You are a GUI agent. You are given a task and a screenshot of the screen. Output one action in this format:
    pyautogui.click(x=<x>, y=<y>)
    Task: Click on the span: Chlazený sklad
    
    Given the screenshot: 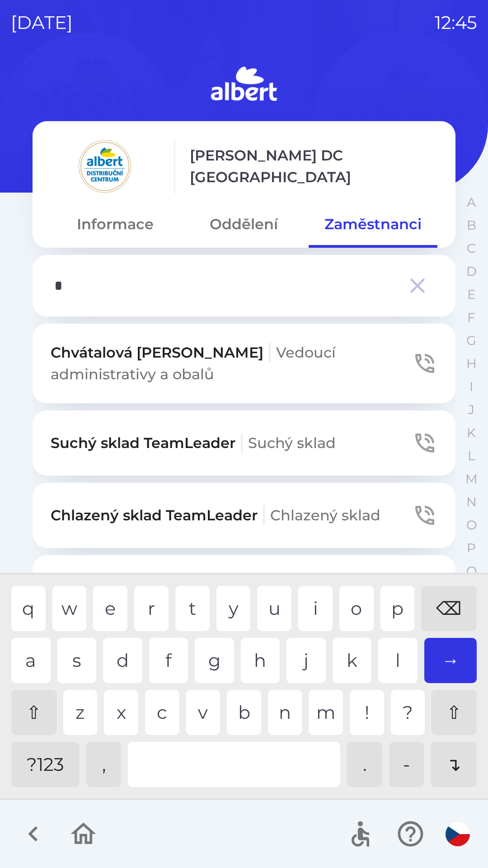 What is the action you would take?
    pyautogui.click(x=326, y=515)
    